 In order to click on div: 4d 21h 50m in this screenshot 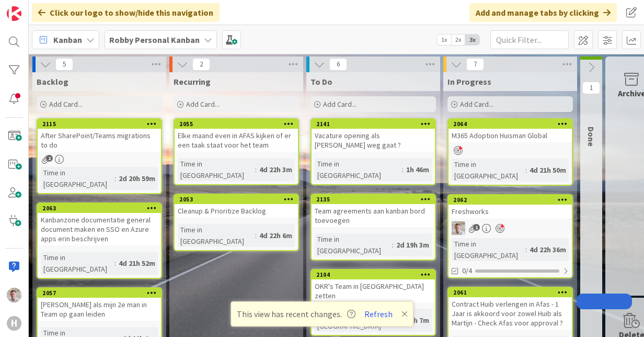, I will do `click(548, 170)`.